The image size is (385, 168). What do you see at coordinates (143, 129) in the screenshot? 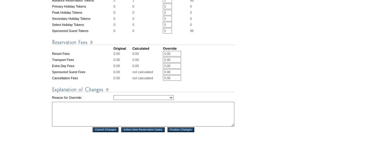
I see `input: Select New Reservation Dates` at bounding box center [143, 129].